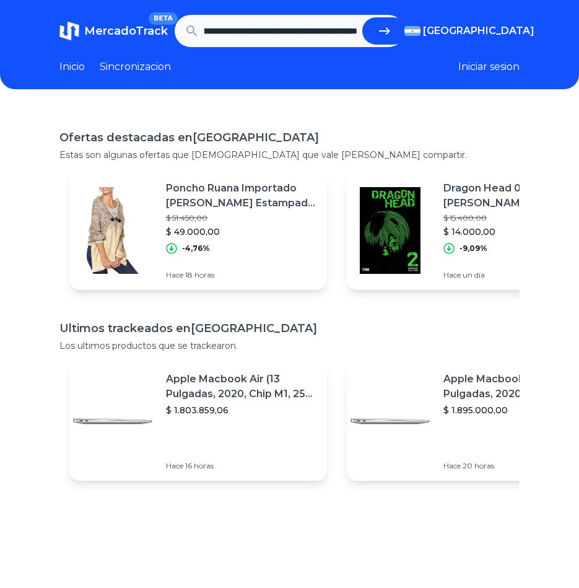  I want to click on p: $ 51.450,00, so click(242, 218).